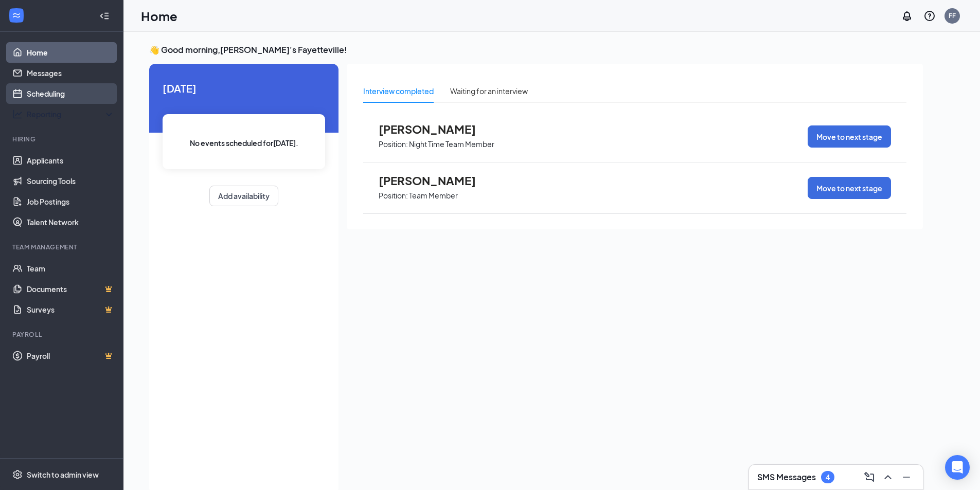 This screenshot has width=980, height=490. I want to click on button: ComposeMessage, so click(869, 477).